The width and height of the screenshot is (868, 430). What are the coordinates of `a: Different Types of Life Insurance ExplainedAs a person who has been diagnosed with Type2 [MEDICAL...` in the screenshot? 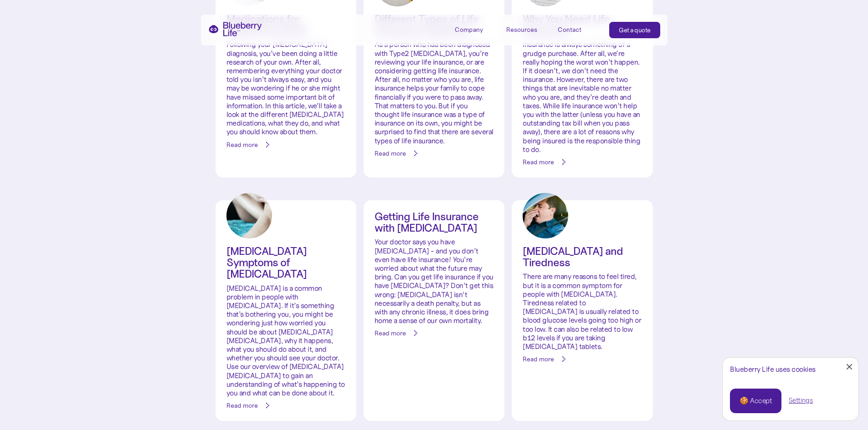 It's located at (434, 86).